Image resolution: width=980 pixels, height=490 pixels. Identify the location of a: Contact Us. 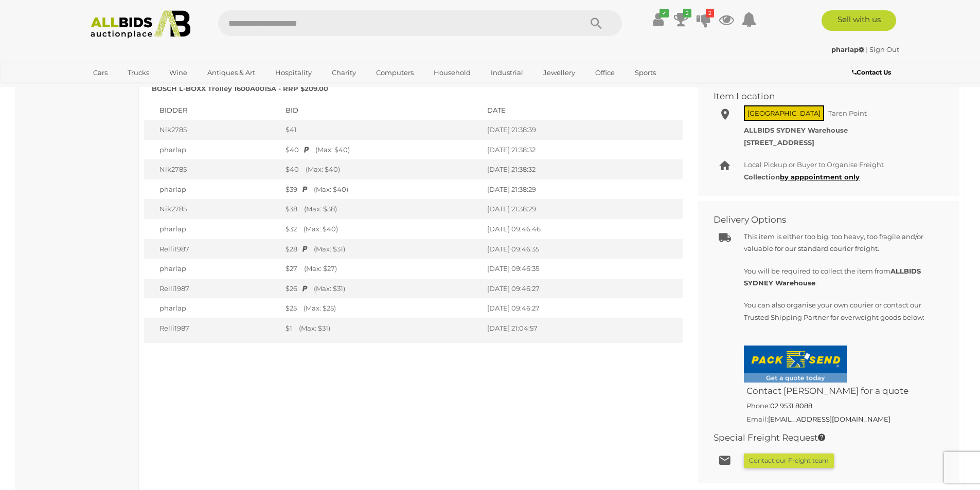
(873, 73).